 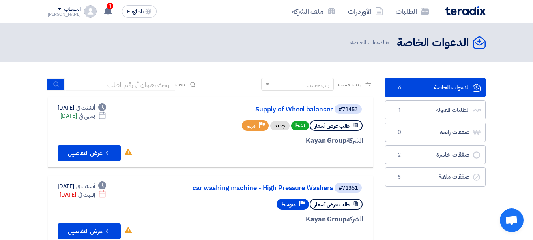 I want to click on img: Teradix logo, so click(x=465, y=11).